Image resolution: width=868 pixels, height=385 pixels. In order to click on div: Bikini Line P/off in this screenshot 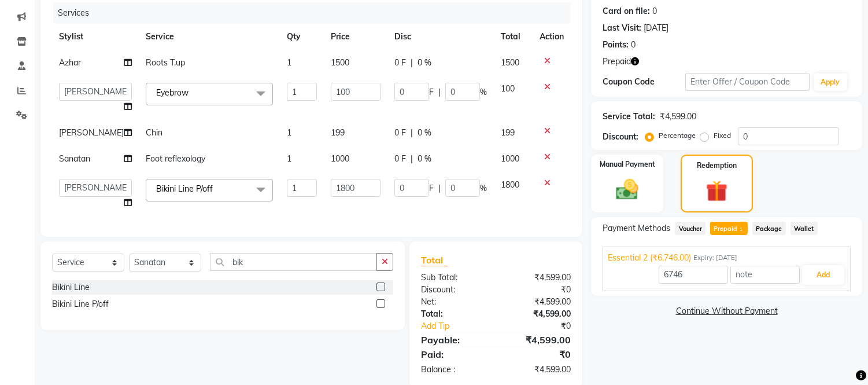, I will do `click(80, 304)`.